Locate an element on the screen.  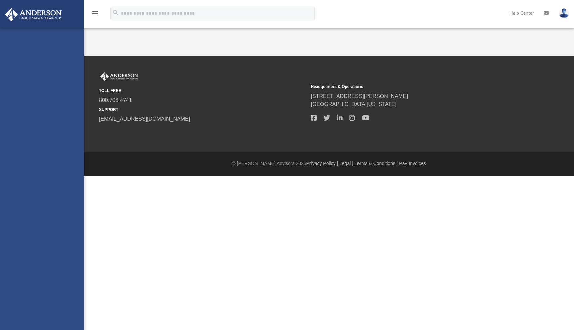
a: Legal | is located at coordinates (347, 163).